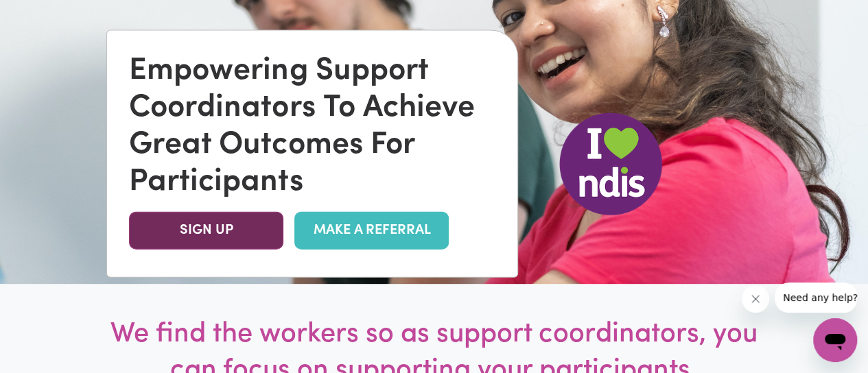 The height and width of the screenshot is (373, 868). What do you see at coordinates (313, 126) in the screenshot?
I see `div: Empowering Support Coordinators To Achieve Great Outcomes For Participants` at bounding box center [313, 126].